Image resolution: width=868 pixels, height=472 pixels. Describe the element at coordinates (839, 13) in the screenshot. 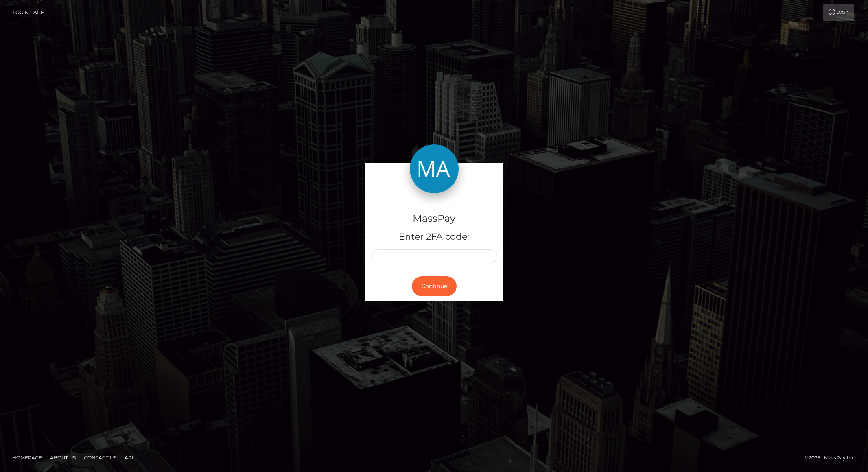

I see `a: Login` at that location.